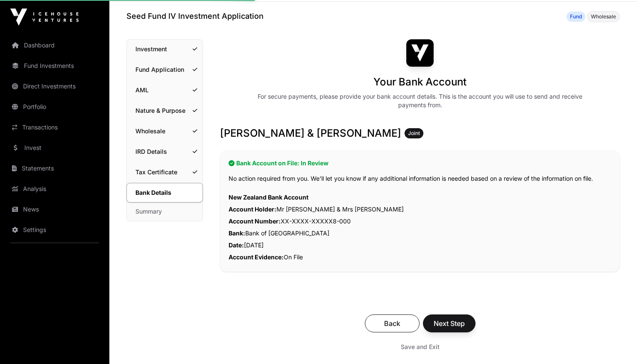 The image size is (637, 364). Describe the element at coordinates (195, 17) in the screenshot. I see `h1: Seed Fund IV Investment Application` at that location.